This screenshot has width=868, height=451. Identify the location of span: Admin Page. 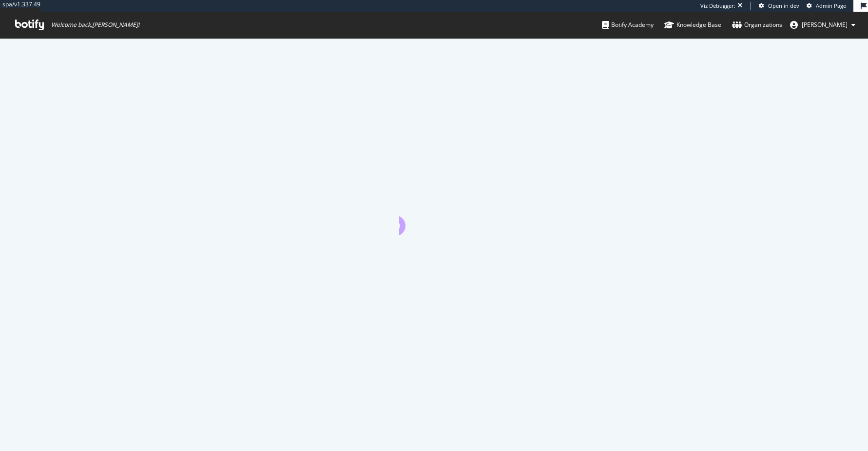
(831, 6).